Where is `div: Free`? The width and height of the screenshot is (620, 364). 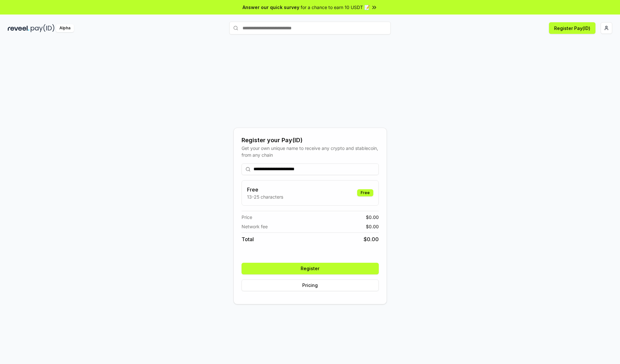 div: Free is located at coordinates (365, 193).